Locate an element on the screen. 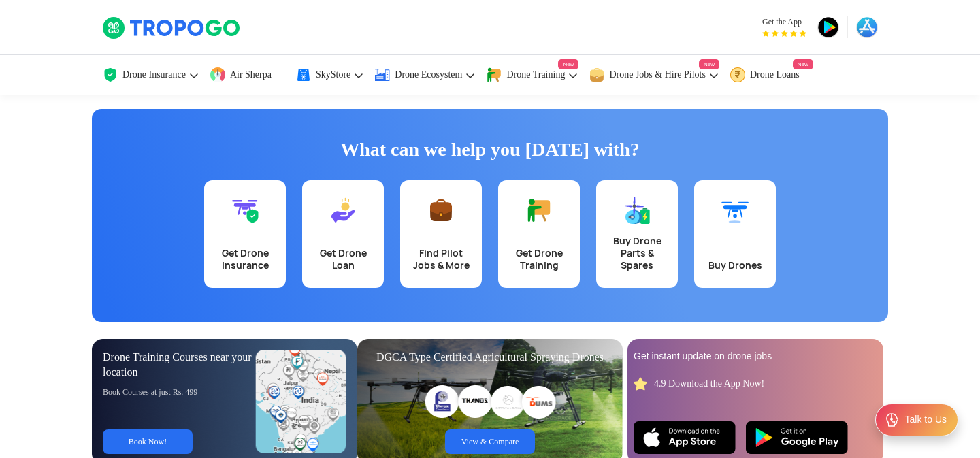  img: playstore is located at coordinates (828, 27).